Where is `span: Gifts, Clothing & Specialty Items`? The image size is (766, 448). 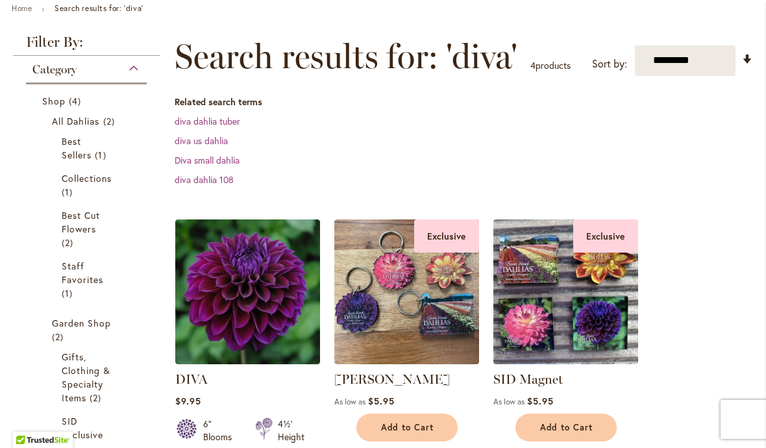
span: Gifts, Clothing & Specialty Items is located at coordinates (86, 377).